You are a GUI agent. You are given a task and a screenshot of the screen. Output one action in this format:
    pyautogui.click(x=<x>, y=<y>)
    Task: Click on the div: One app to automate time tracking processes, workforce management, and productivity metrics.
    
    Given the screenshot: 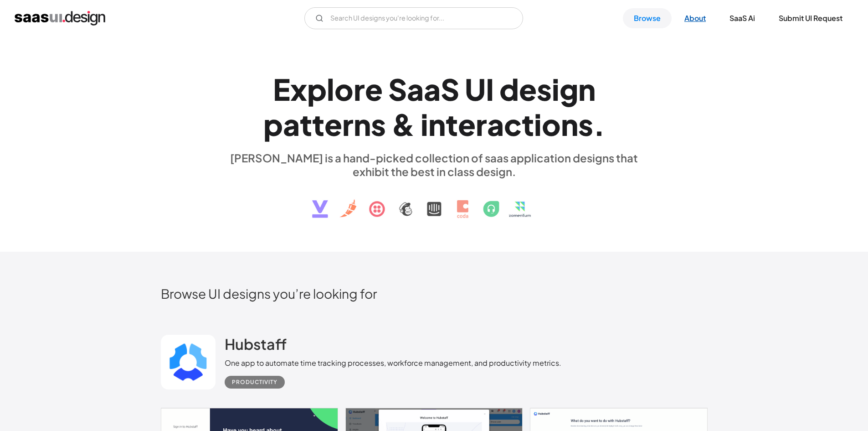 What is the action you would take?
    pyautogui.click(x=393, y=363)
    